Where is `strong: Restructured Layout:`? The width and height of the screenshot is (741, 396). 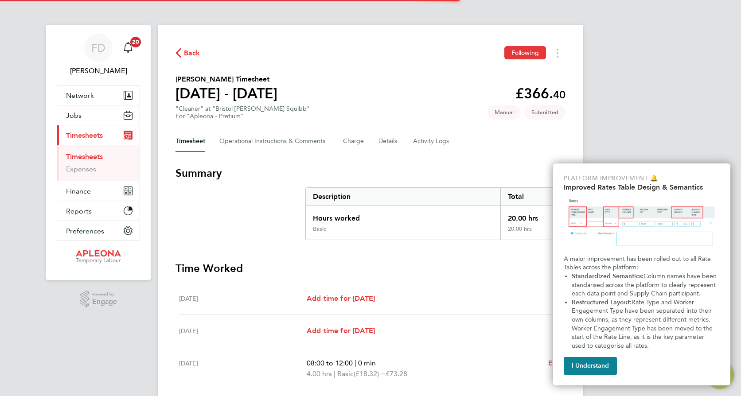
strong: Restructured Layout: is located at coordinates (601, 302).